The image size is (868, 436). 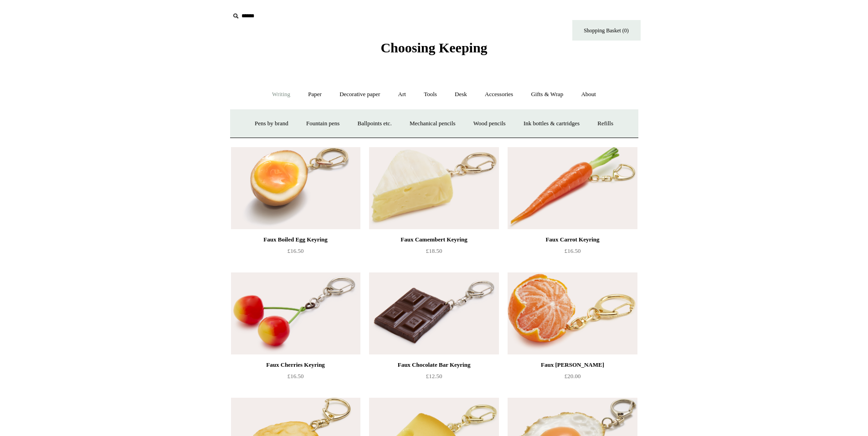 I want to click on a: Ink bottles & cartridges, so click(x=551, y=124).